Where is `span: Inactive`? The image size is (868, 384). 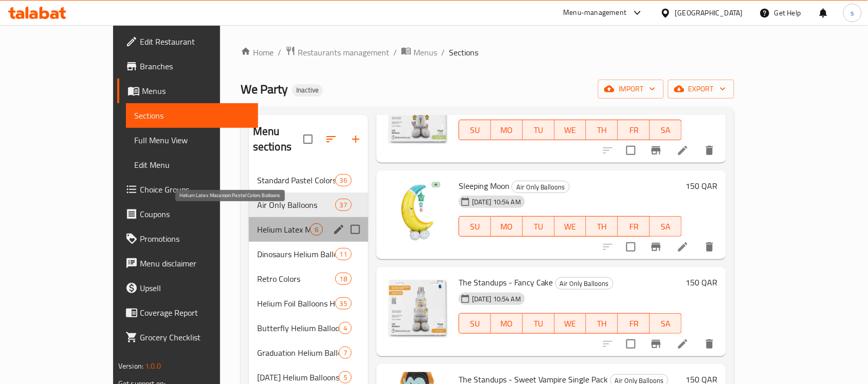
span: Inactive is located at coordinates (308, 90).